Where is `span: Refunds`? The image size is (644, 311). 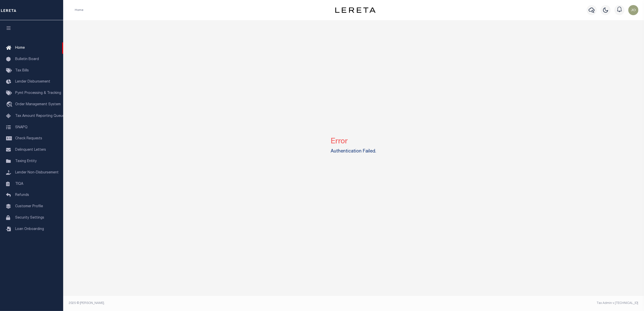
span: Refunds is located at coordinates (22, 195).